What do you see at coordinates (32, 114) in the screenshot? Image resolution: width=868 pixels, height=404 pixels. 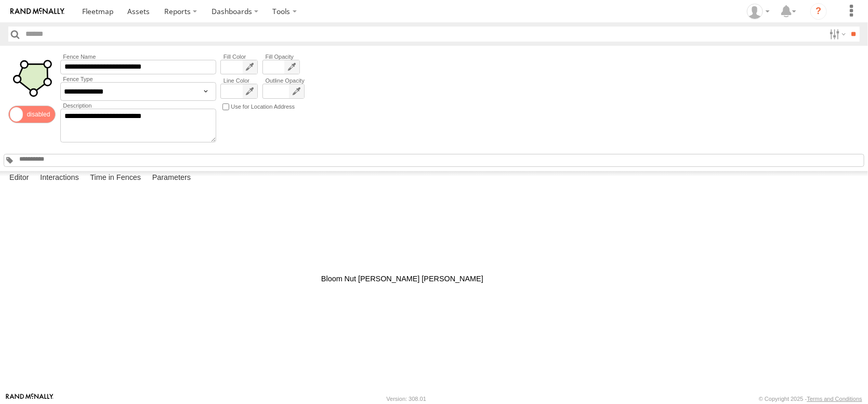 I see `span: Enable/Disable Status` at bounding box center [32, 114].